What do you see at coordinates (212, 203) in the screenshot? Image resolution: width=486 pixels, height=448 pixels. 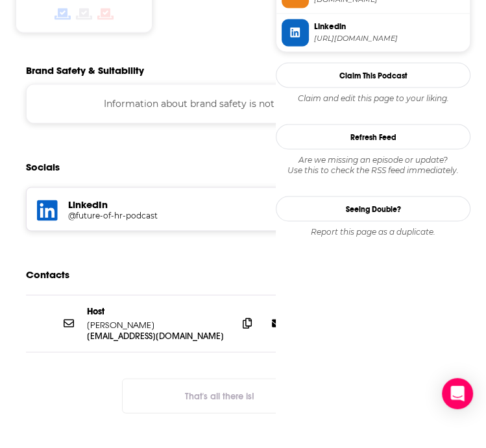 I see `h5: LinkedIn` at bounding box center [212, 203].